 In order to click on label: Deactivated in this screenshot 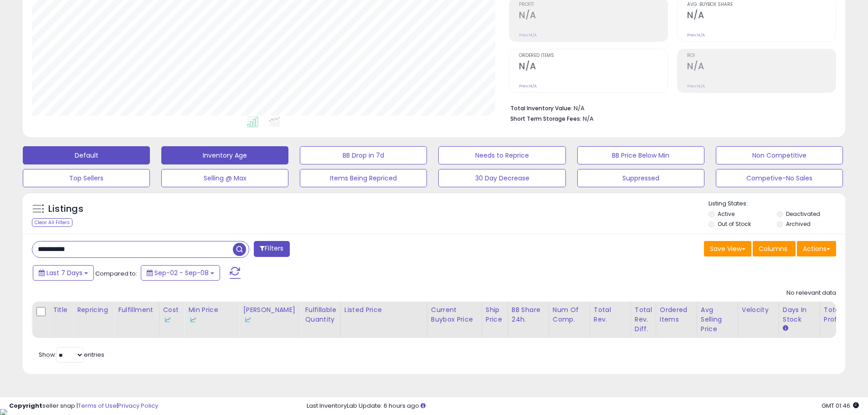, I will do `click(803, 214)`.